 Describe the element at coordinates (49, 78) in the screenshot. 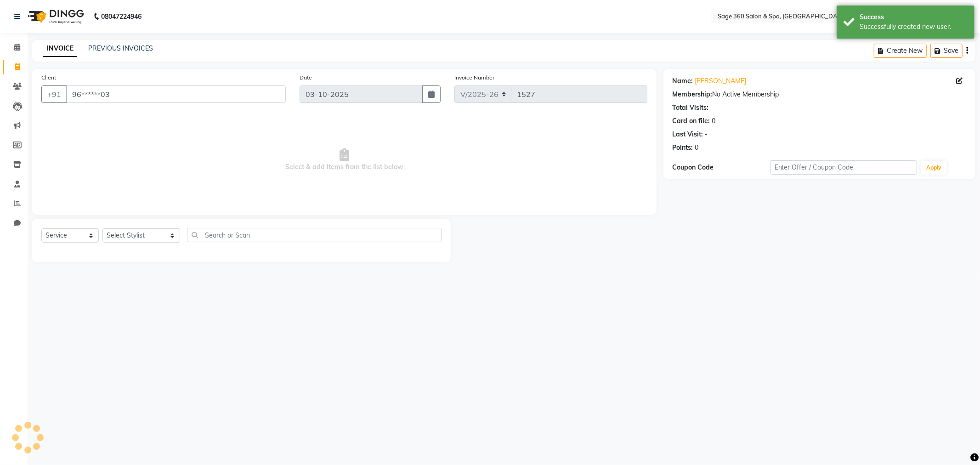

I see `label: Client` at that location.